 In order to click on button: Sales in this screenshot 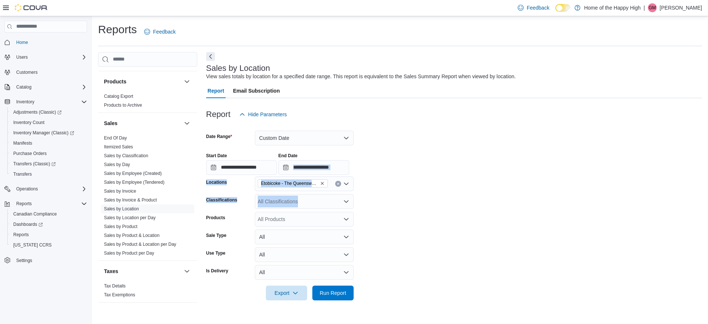, I will do `click(187, 123)`.